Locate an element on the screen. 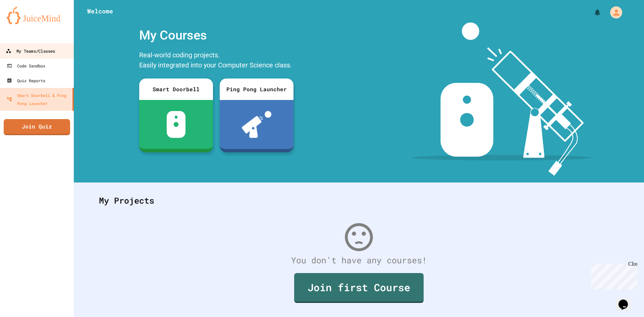  img: sdb-white.svg is located at coordinates (176, 124).